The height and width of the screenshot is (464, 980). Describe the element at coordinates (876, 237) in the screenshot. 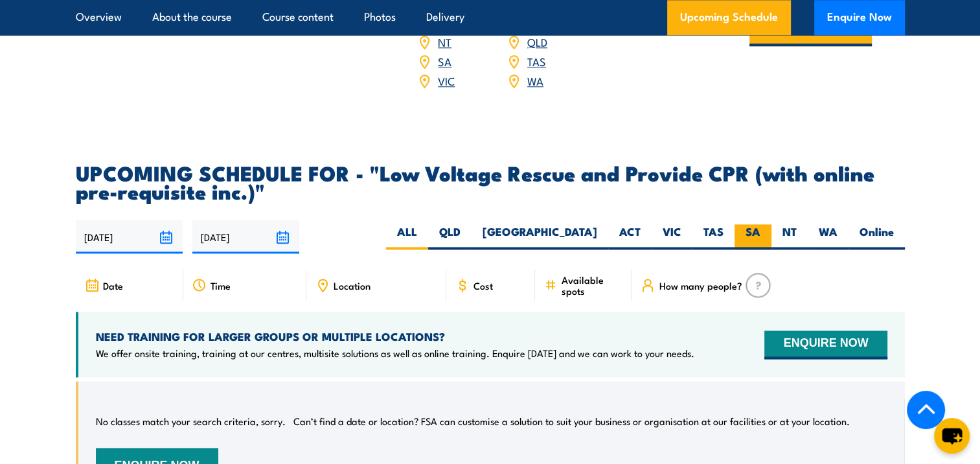

I see `label: Online` at that location.